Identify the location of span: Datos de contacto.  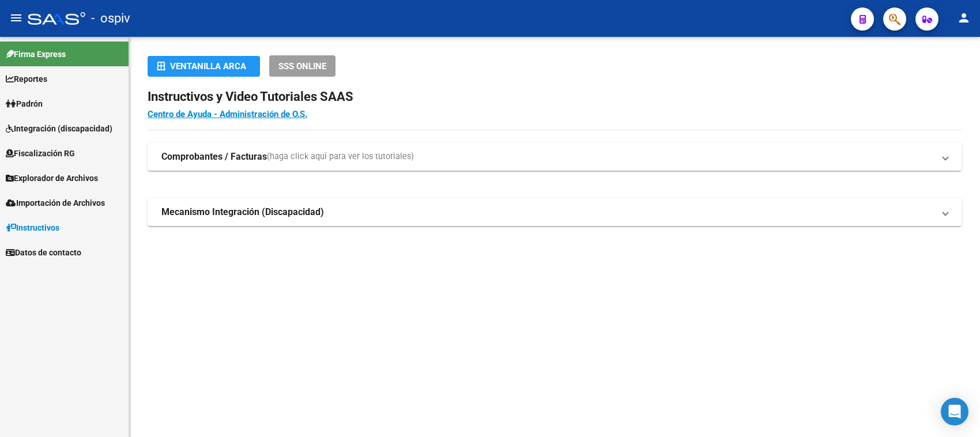
(44, 252).